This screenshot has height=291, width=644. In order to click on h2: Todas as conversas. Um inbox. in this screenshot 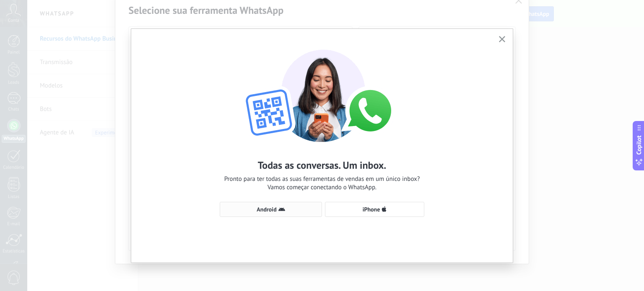, I will do `click(322, 165)`.